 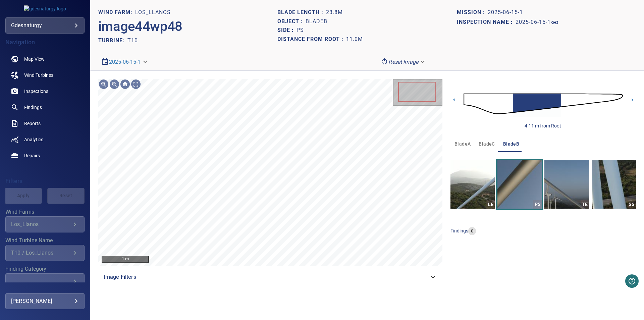 I want to click on h2: T10, so click(x=132, y=40).